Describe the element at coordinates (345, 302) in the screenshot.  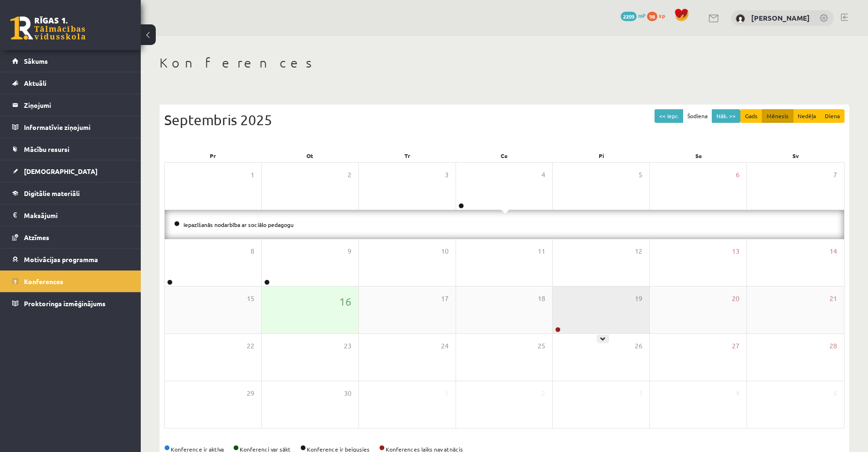
I see `span: 16` at that location.